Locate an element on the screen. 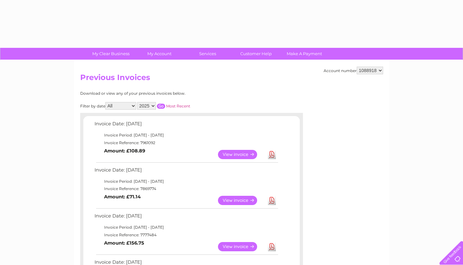 Image resolution: width=463 pixels, height=265 pixels. td: Invoice Reference: 7869774 is located at coordinates (186, 188).